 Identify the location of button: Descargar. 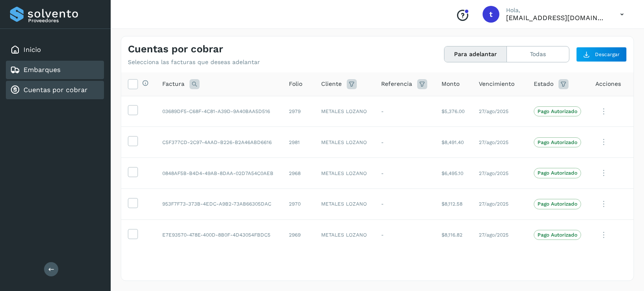
(602, 55).